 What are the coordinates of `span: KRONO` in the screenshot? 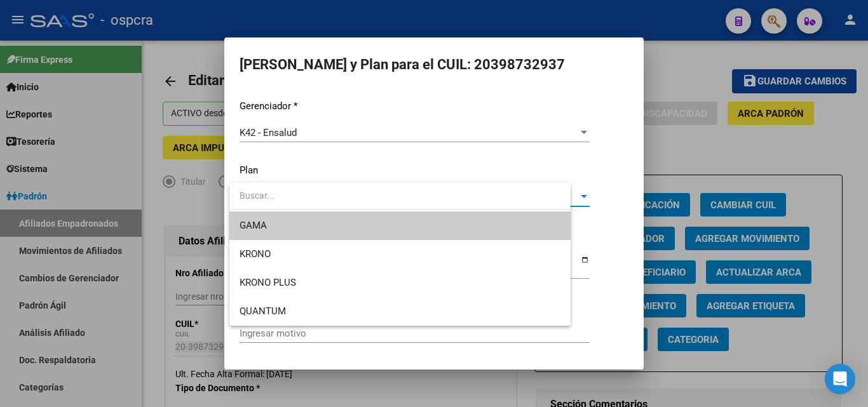 It's located at (255, 254).